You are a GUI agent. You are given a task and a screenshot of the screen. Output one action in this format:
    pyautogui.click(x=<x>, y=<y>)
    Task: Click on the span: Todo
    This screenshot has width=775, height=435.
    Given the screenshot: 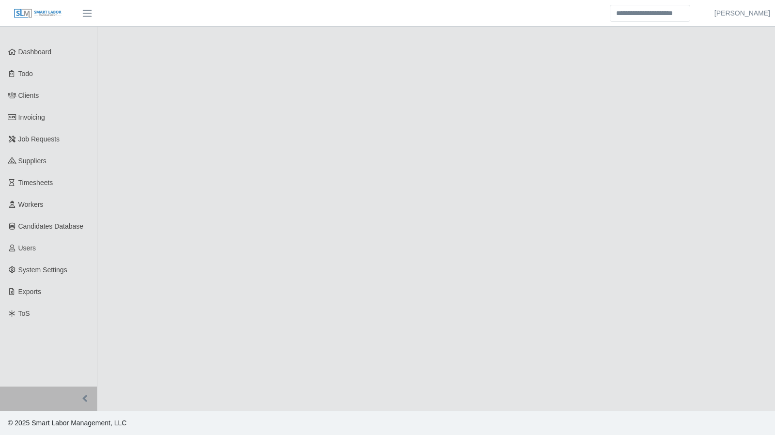 What is the action you would take?
    pyautogui.click(x=26, y=74)
    